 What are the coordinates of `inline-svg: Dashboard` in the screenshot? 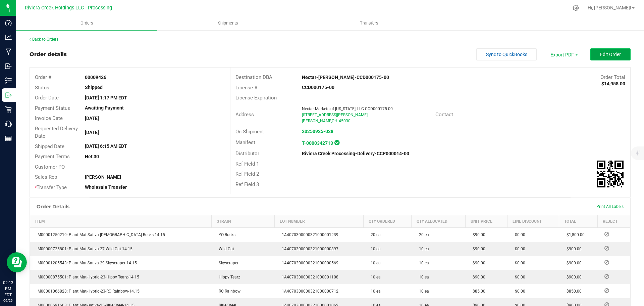 It's located at (9, 23).